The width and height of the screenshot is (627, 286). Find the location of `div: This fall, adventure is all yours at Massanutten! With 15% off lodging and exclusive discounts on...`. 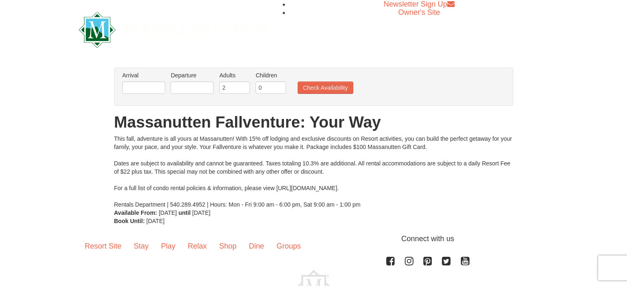

div: This fall, adventure is all yours at Massanutten! With 15% off lodging and exclusive discounts on... is located at coordinates (314, 172).